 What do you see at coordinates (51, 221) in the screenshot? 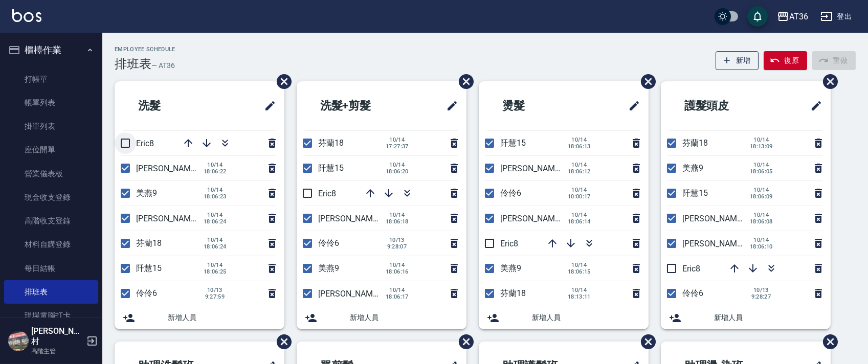
I see `a: 高階收支登錄` at bounding box center [51, 221].